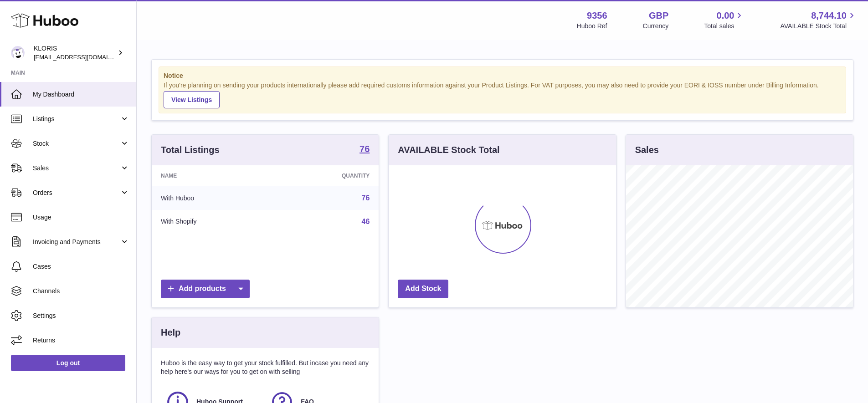 The image size is (868, 403). I want to click on strong: 9356, so click(598, 15).